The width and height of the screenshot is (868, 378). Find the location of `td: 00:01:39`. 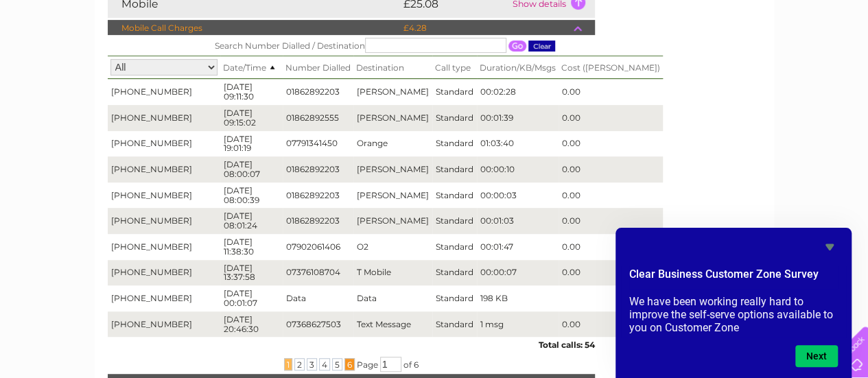

td: 00:01:39 is located at coordinates (517, 118).